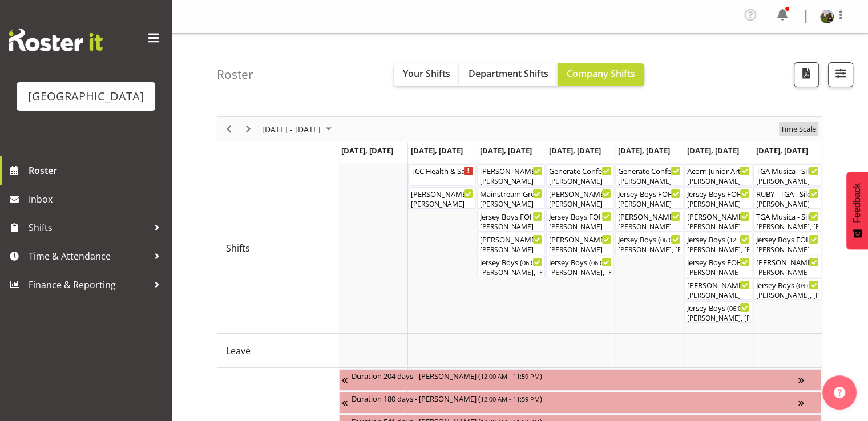 The width and height of the screenshot is (868, 421). I want to click on button: Time Scale, so click(798, 129).